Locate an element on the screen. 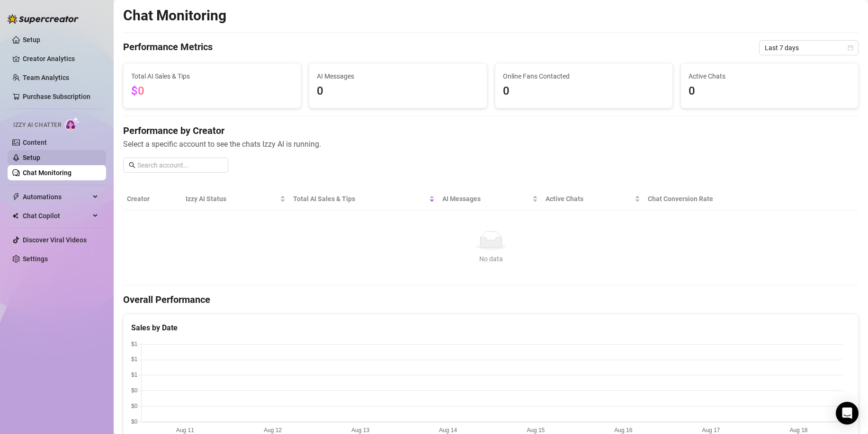 This screenshot has height=434, width=868. a: Chat Monitoring is located at coordinates (47, 173).